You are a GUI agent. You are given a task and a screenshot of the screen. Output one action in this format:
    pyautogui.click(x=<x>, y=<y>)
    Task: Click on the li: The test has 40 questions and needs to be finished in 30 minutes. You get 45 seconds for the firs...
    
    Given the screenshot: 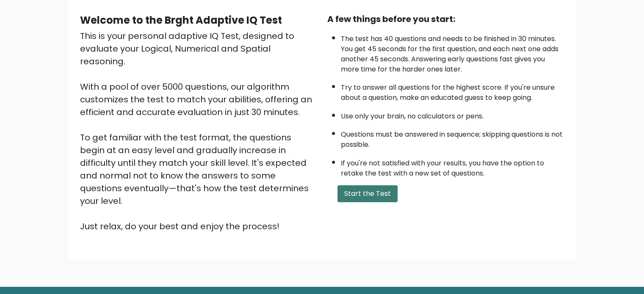 What is the action you would take?
    pyautogui.click(x=452, y=52)
    